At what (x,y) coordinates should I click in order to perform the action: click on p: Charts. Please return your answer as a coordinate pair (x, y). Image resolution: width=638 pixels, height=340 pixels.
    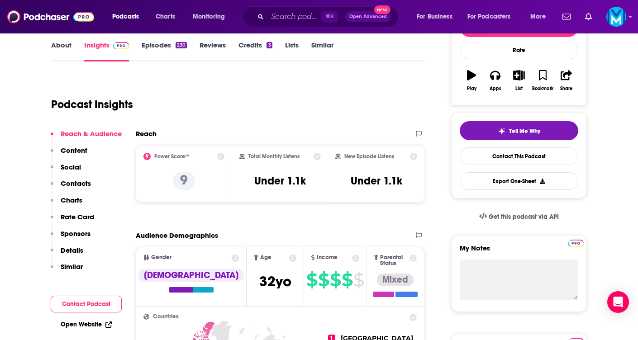
    Looking at the image, I should click on (71, 200).